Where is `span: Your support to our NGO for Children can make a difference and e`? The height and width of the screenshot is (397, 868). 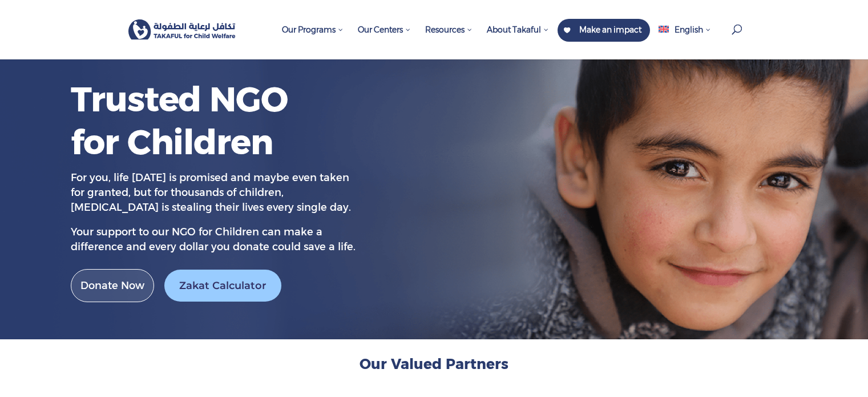
span: Your support to our NGO for Children can make a difference and e is located at coordinates (196, 240).